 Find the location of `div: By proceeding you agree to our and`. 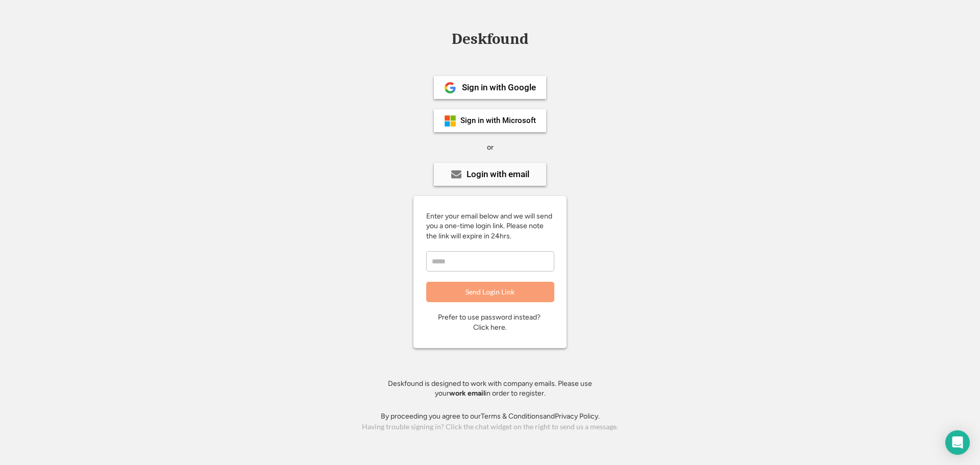

div: By proceeding you agree to our and is located at coordinates (490, 417).